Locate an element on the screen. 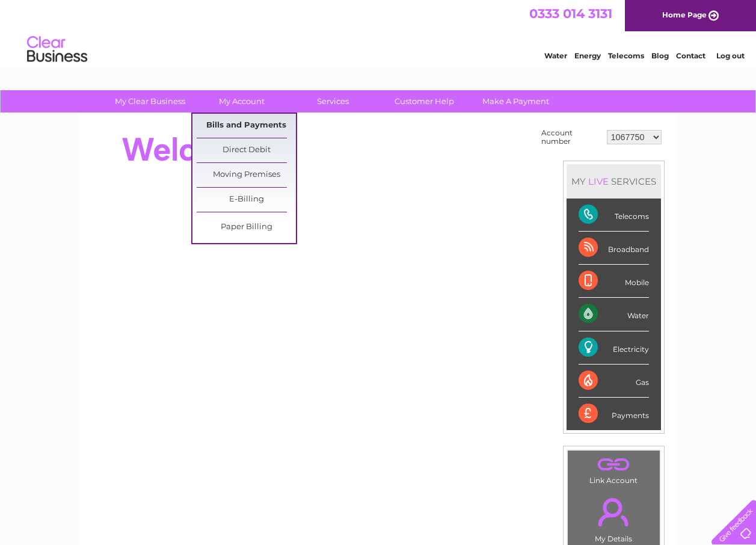  a: Water is located at coordinates (555, 55).